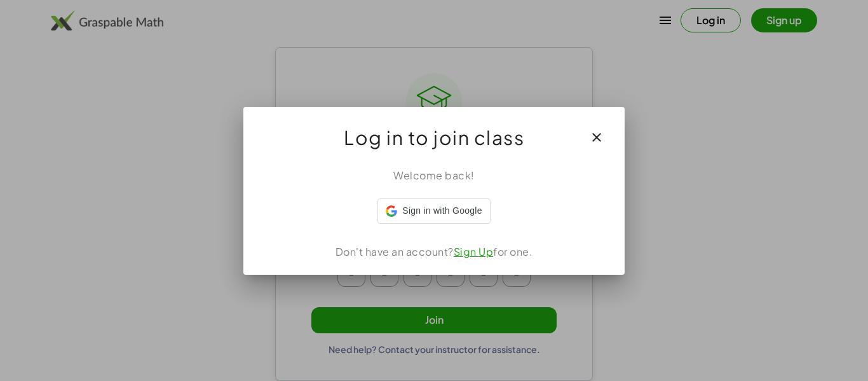 Image resolution: width=868 pixels, height=381 pixels. What do you see at coordinates (434, 211) in the screenshot?
I see `div: Sign in with Google` at bounding box center [434, 211].